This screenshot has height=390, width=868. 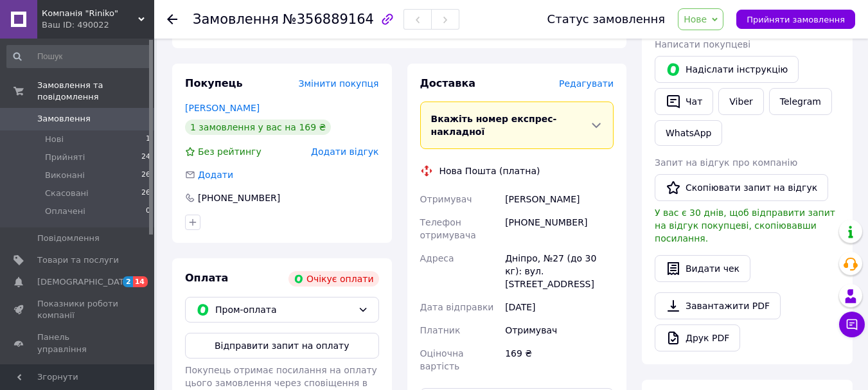 What do you see at coordinates (215, 175) in the screenshot?
I see `span: Додати` at bounding box center [215, 175].